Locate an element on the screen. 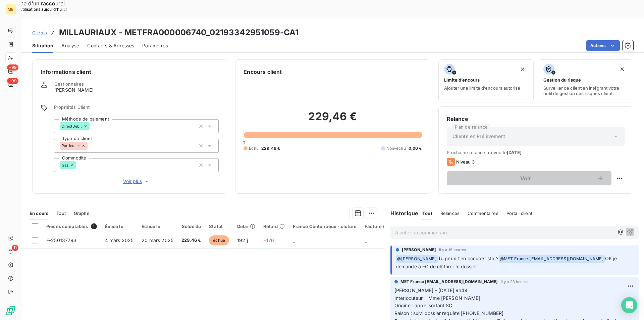 The width and height of the screenshot is (644, 320). span: Portail client is located at coordinates (519, 213).